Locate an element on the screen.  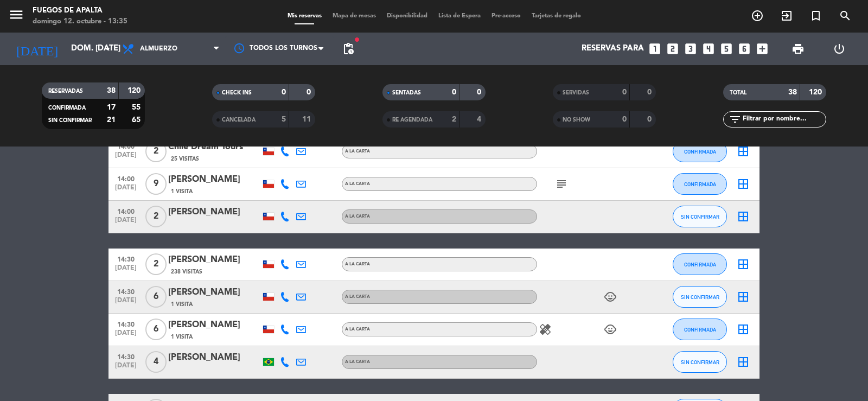
i: subject is located at coordinates (561, 184).